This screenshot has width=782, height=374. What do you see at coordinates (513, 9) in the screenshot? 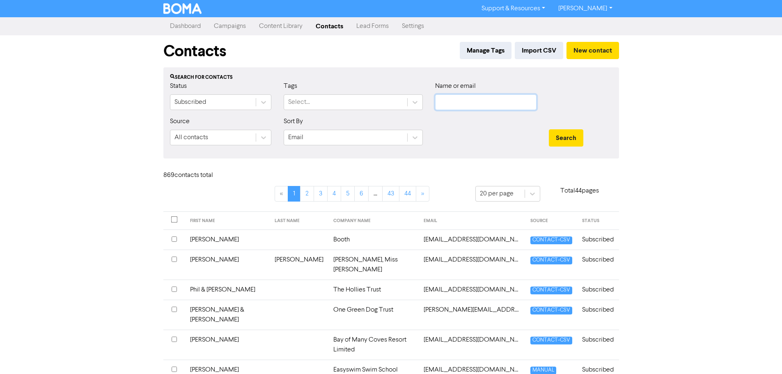
I see `a: Support & Resources` at bounding box center [513, 9].